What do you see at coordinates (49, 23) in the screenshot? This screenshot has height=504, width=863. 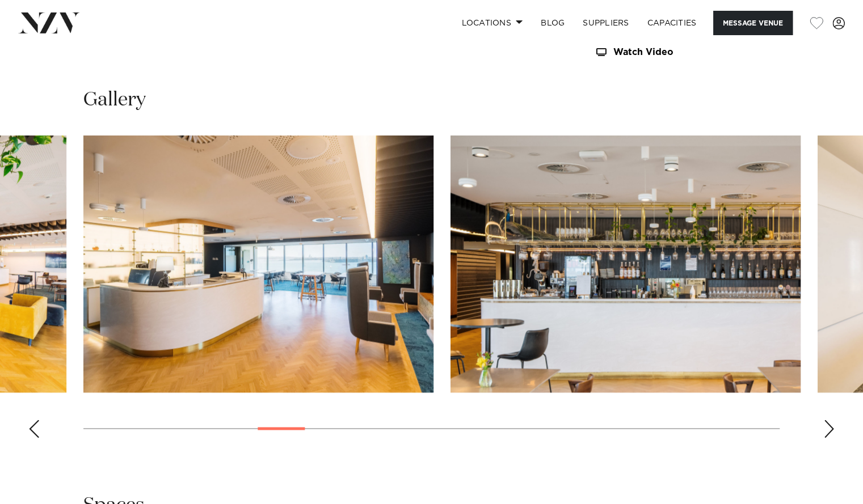 I see `img: nzv-logo.png` at bounding box center [49, 23].